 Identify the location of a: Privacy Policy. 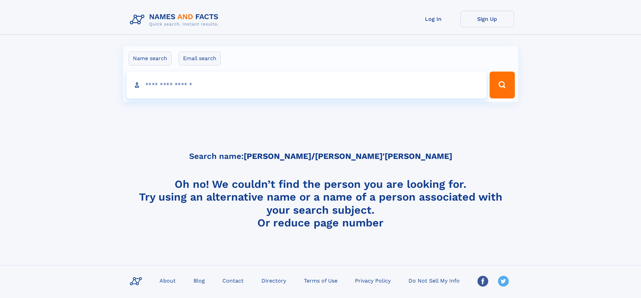
(373, 280).